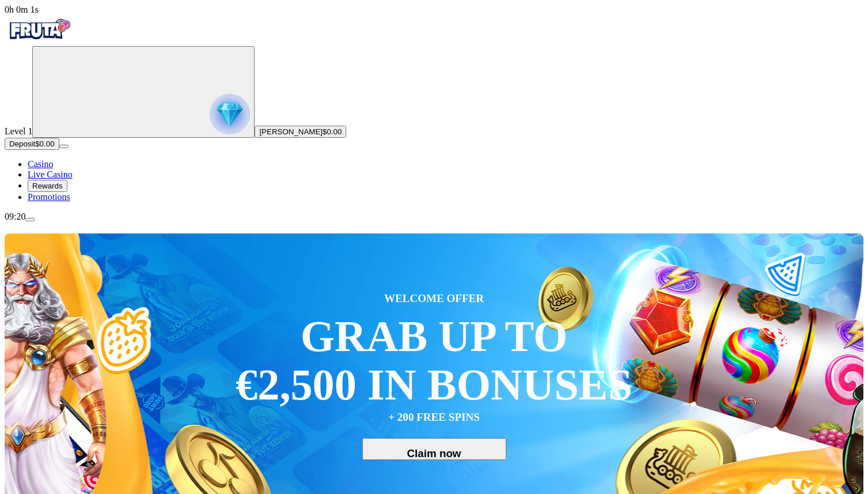 This screenshot has width=868, height=494. What do you see at coordinates (434, 108) in the screenshot?
I see `nav: Primary` at bounding box center [434, 108].